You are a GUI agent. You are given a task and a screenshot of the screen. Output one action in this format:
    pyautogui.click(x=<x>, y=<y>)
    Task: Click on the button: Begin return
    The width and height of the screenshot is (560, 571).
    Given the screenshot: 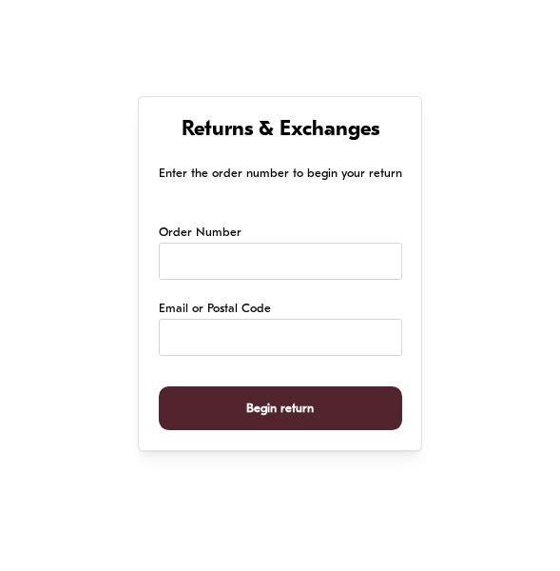 What is the action you would take?
    pyautogui.click(x=281, y=408)
    